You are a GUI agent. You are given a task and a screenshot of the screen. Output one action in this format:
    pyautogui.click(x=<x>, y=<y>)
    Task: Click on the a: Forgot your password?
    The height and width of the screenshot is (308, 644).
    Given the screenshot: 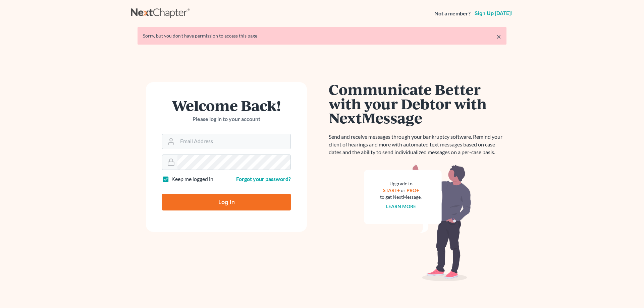 What is the action you would take?
    pyautogui.click(x=263, y=178)
    